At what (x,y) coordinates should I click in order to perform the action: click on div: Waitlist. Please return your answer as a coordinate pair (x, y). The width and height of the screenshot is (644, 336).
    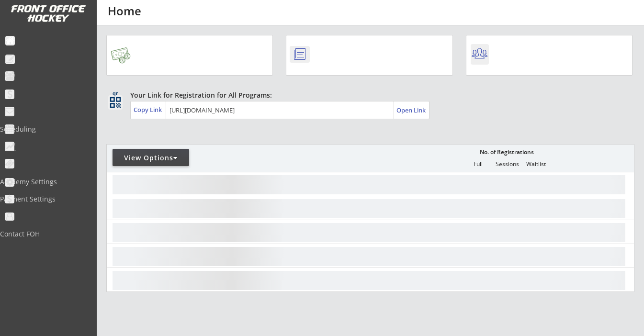
    Looking at the image, I should click on (536, 164).